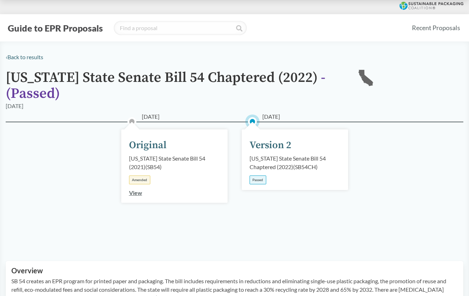 The image size is (469, 296). I want to click on button: Guide to EPR Proposals, so click(55, 28).